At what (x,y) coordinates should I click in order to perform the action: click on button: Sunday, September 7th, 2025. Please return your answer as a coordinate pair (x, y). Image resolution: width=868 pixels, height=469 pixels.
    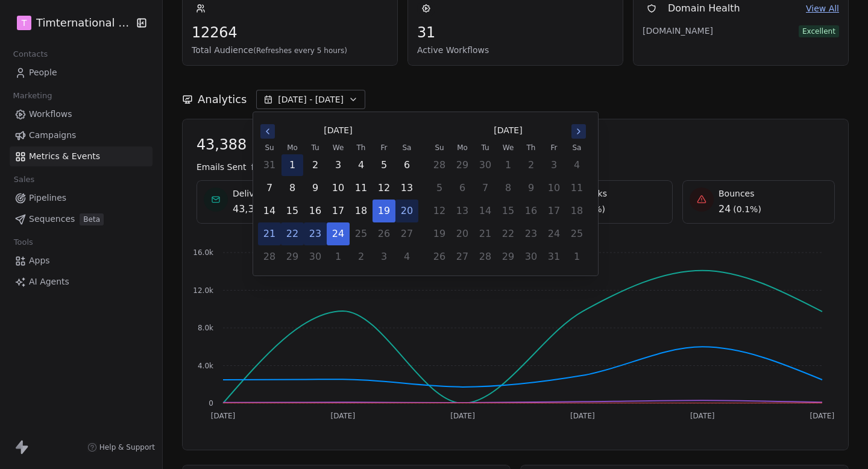
    Looking at the image, I should click on (269, 188).